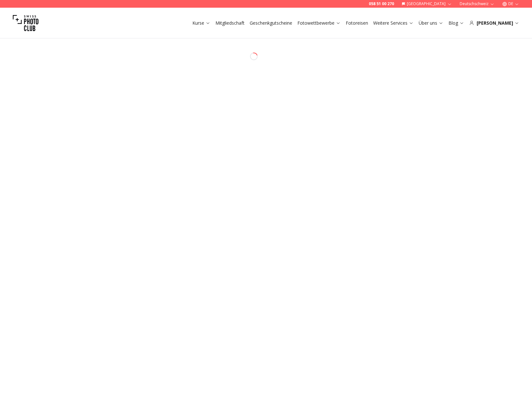 The width and height of the screenshot is (532, 393). What do you see at coordinates (230, 23) in the screenshot?
I see `button: Mitgliedschaft` at bounding box center [230, 23].